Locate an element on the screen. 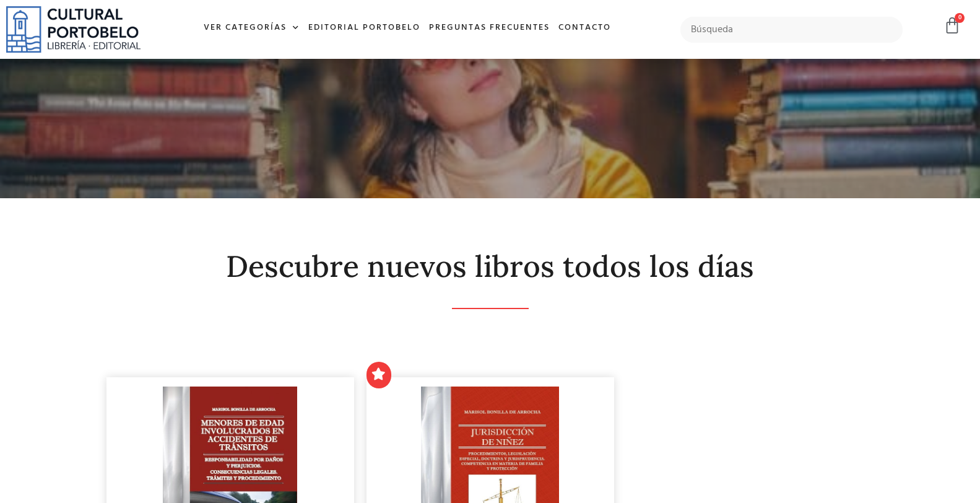 This screenshot has height=503, width=980. a: Ver Categorías is located at coordinates (251, 28).